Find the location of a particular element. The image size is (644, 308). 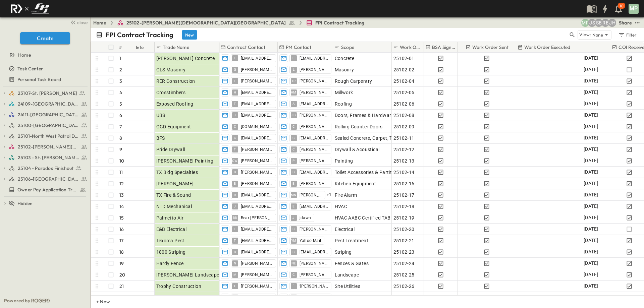

span: 25102-26 is located at coordinates (404, 286).